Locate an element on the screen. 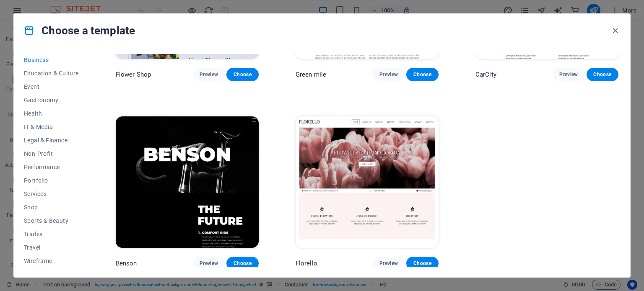 The image size is (644, 291). span: Business is located at coordinates (51, 60).